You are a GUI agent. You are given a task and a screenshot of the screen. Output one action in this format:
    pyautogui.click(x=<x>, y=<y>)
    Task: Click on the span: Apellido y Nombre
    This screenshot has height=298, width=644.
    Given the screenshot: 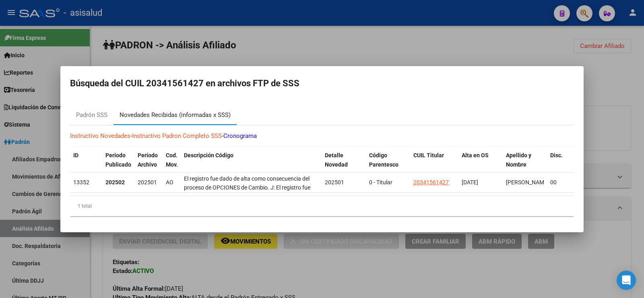 What is the action you would take?
    pyautogui.click(x=519, y=160)
    